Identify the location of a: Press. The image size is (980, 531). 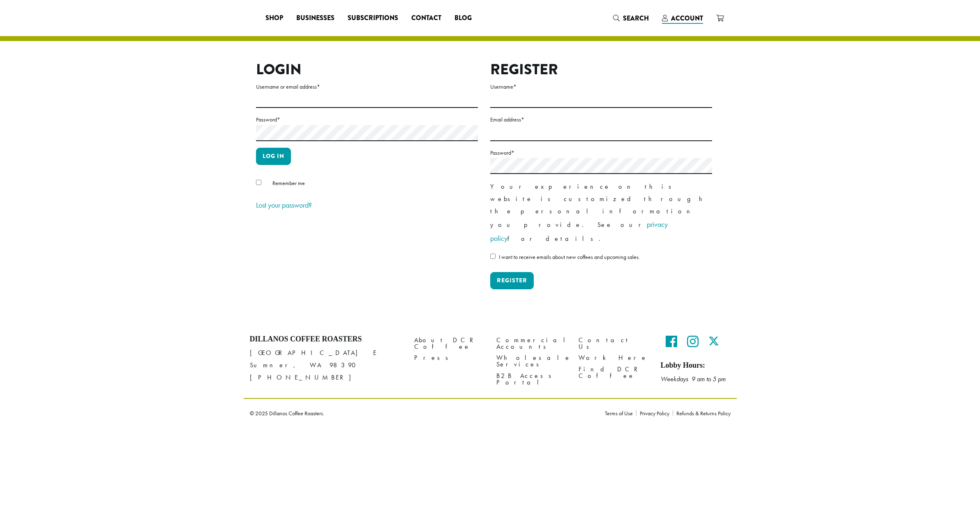
(449, 358).